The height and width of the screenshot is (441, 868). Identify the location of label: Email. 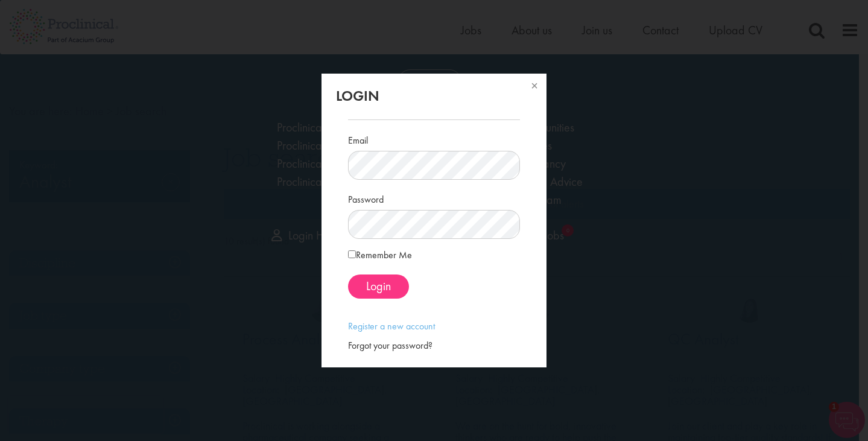
(358, 139).